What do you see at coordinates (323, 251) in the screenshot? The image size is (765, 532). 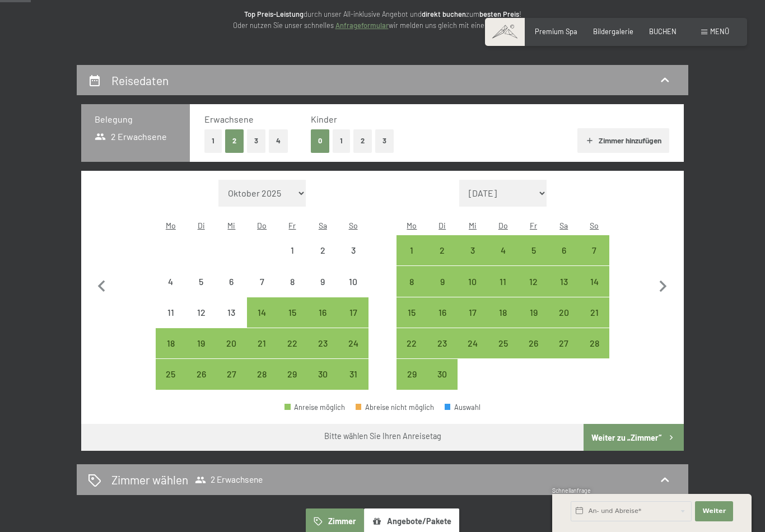 I see `div: Sat May 02 2026` at bounding box center [323, 251].